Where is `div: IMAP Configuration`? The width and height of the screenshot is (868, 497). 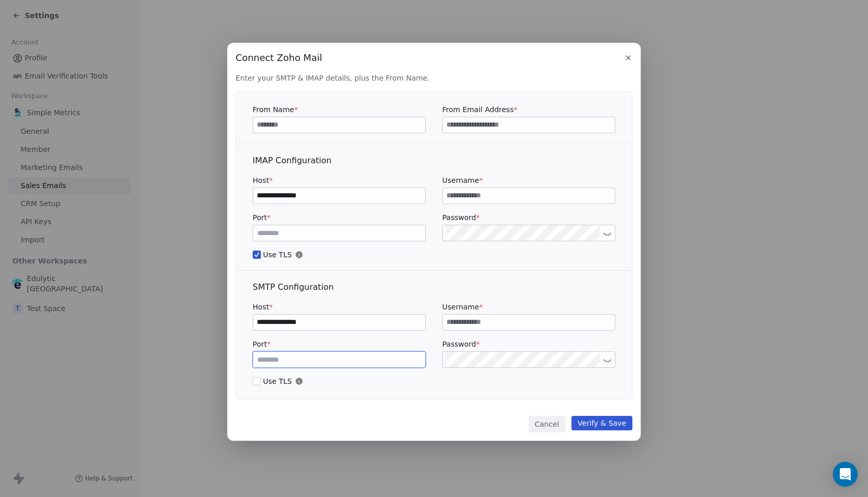
div: IMAP Configuration is located at coordinates (434, 161).